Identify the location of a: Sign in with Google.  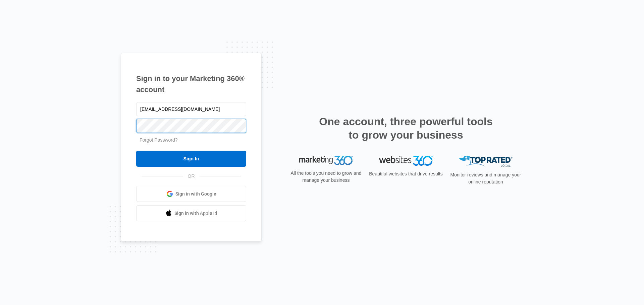
(191, 194).